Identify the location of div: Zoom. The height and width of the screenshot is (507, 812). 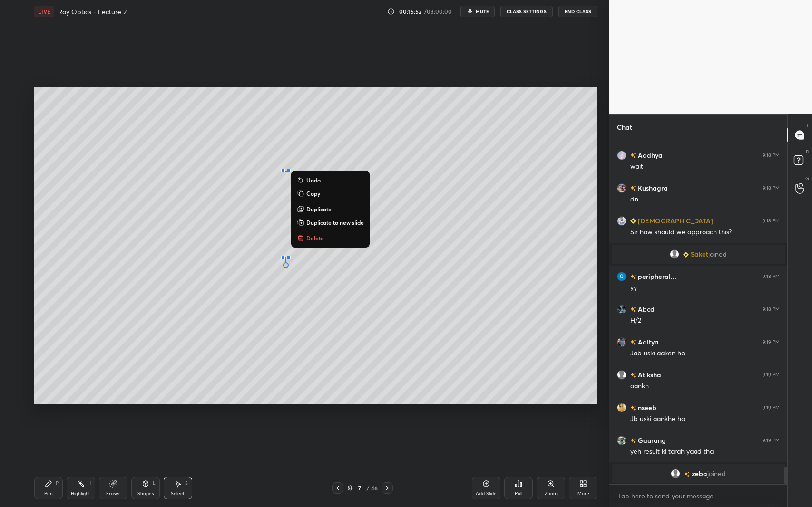
(551, 494).